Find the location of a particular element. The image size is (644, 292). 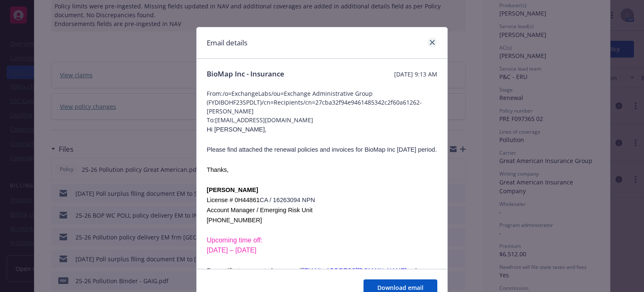

span: CA / 16263094 NPN is located at coordinates (288, 200).